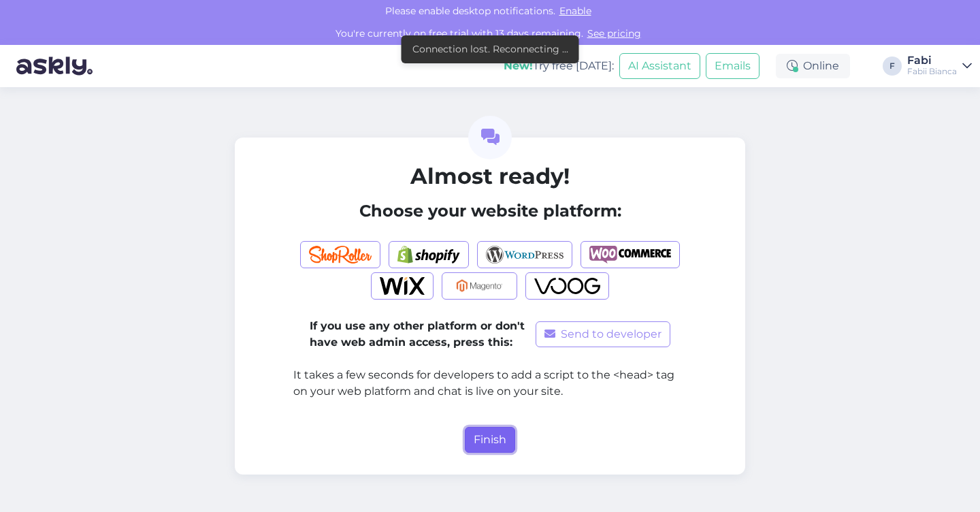 The image size is (980, 512). What do you see at coordinates (478, 285) in the screenshot?
I see `img: Magento` at bounding box center [478, 285].